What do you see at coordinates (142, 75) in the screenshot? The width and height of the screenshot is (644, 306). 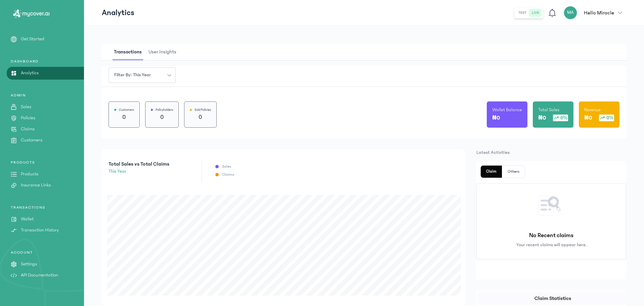 I see `button: Filter by: this year` at bounding box center [142, 75].